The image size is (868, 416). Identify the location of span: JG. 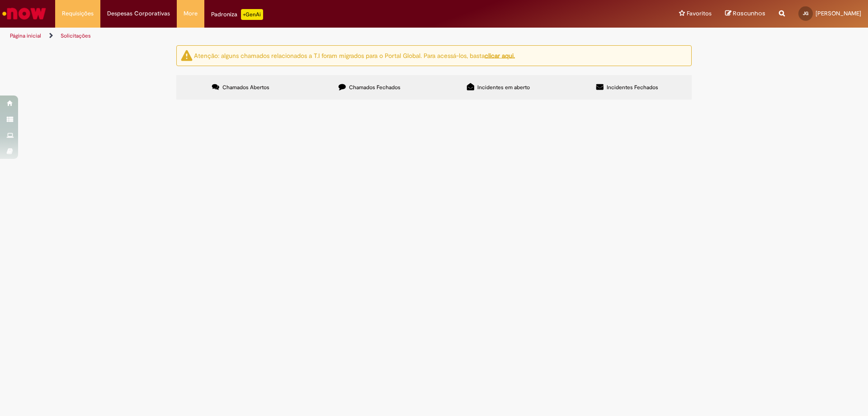
(806, 13).